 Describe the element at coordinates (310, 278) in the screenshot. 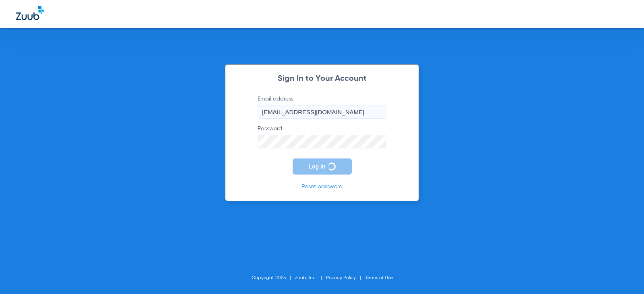

I see `li: Zuub, Inc.` at that location.